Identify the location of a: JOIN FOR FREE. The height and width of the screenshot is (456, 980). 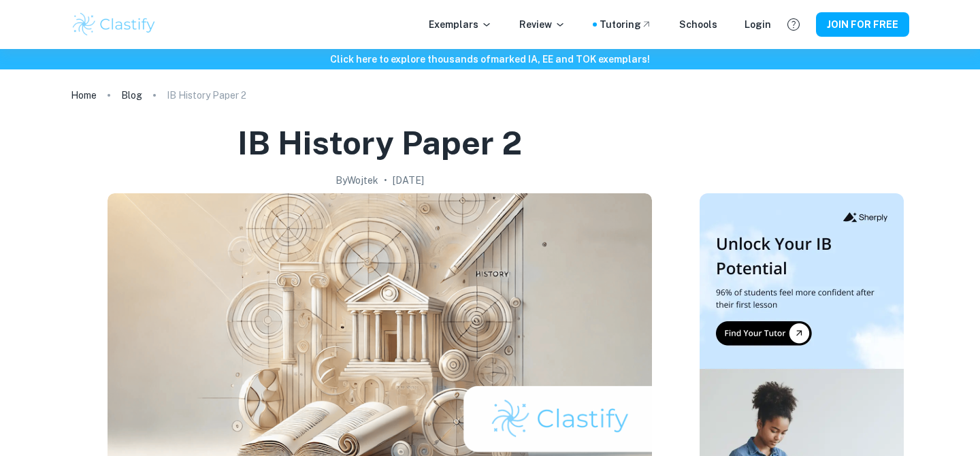
(862, 25).